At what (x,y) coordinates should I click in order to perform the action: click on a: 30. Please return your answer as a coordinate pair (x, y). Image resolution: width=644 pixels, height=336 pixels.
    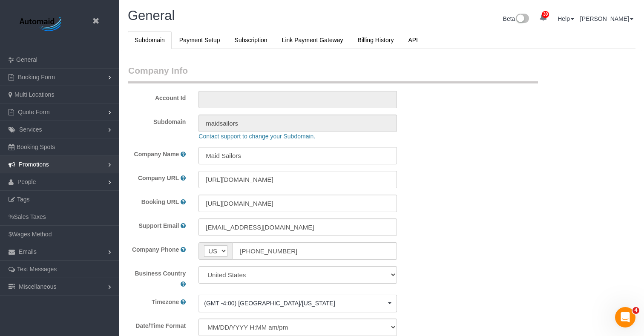
    Looking at the image, I should click on (543, 18).